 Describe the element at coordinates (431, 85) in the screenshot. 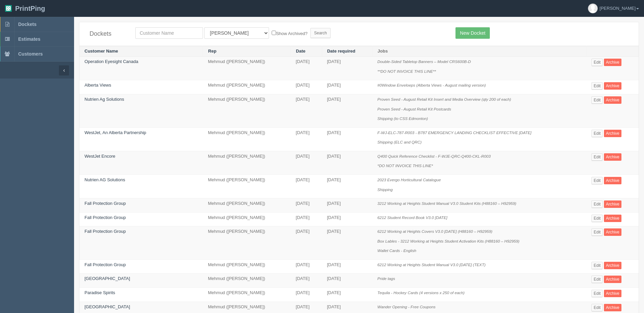

I see `i: #0Window Enveloeps (Alberta Views - August mailing version)` at that location.